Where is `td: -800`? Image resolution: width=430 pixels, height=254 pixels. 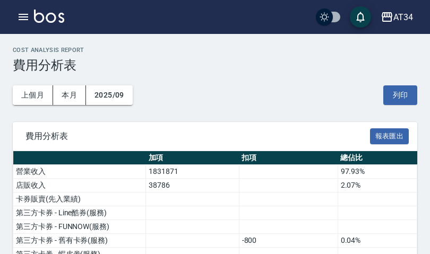
td: -800 is located at coordinates (288, 241).